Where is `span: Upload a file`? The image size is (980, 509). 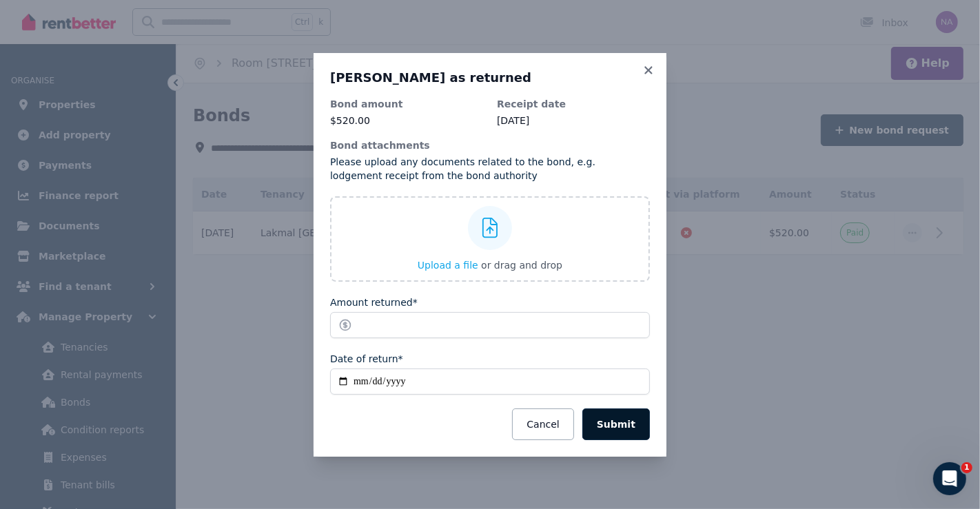 span: Upload a file is located at coordinates (448, 265).